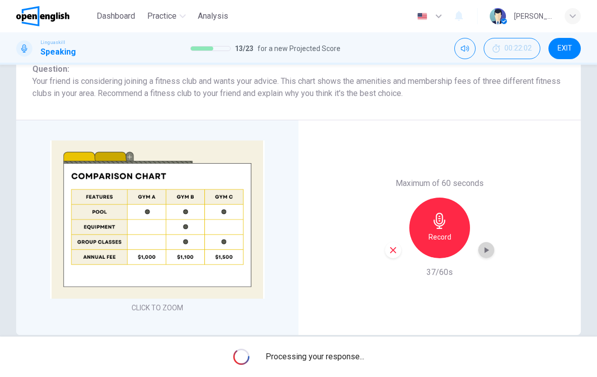 This screenshot has height=377, width=597. I want to click on h6: Maximum of 60 seconds, so click(439, 184).